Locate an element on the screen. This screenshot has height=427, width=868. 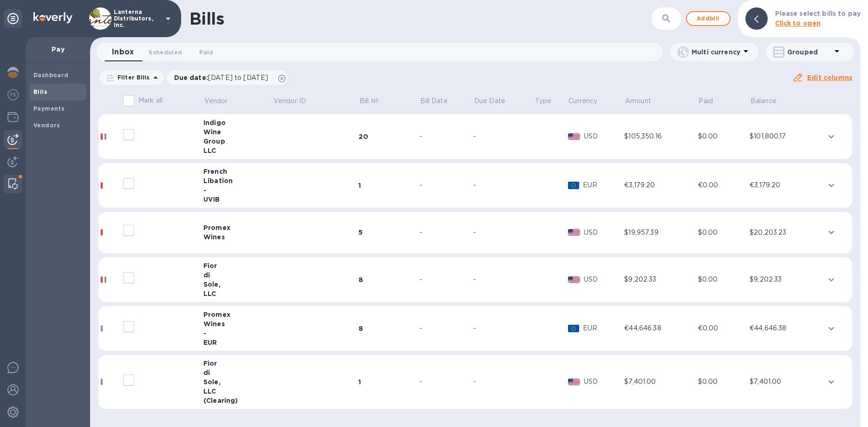
b: Payments is located at coordinates (49, 108).